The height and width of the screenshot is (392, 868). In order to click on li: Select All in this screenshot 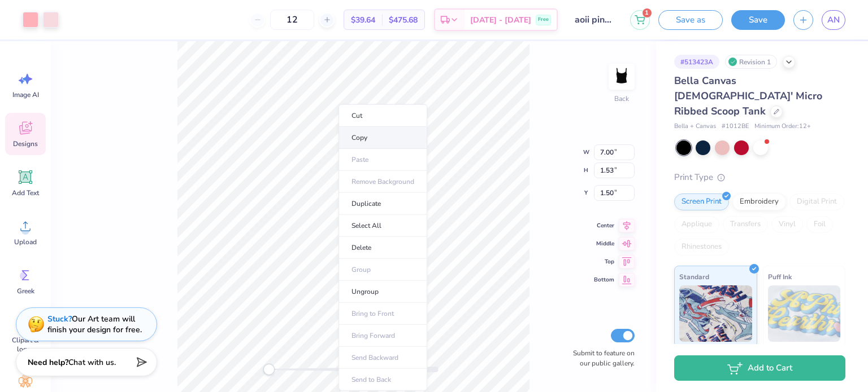, I will do `click(383, 226)`.